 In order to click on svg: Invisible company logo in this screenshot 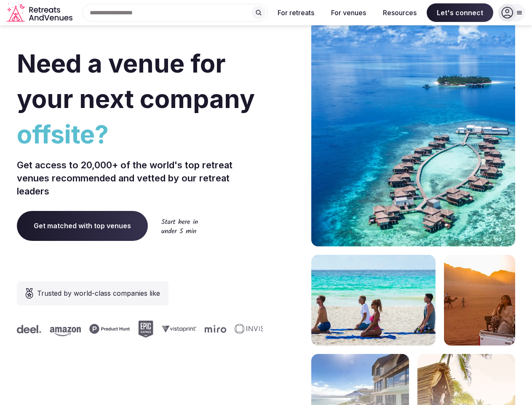, I will do `click(257, 329)`.